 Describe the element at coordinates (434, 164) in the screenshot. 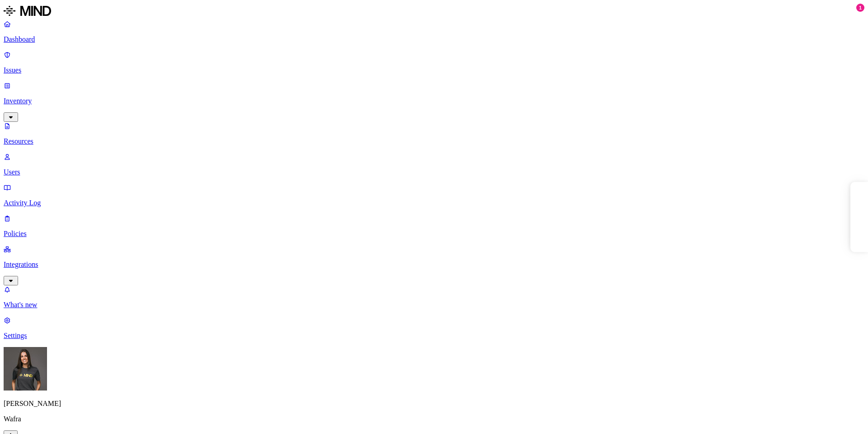

I see `a: Users` at that location.